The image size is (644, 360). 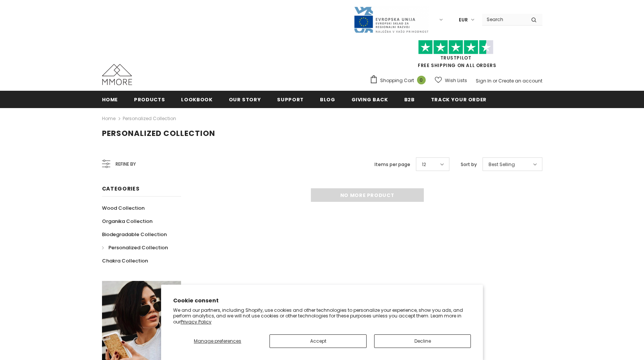 I want to click on span: Giving back, so click(x=370, y=99).